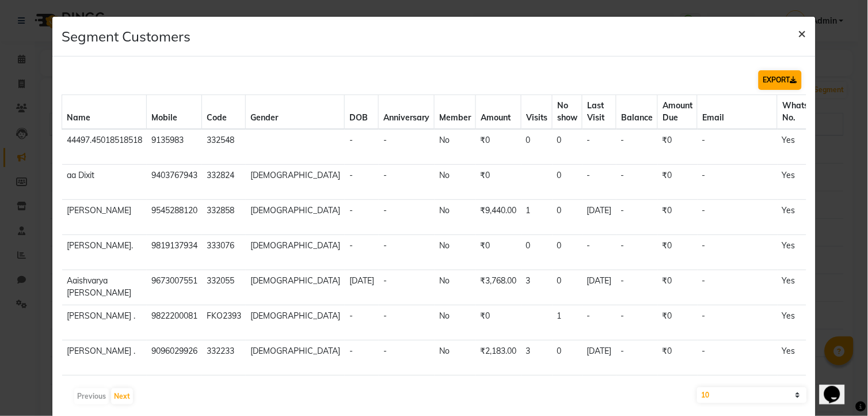 The height and width of the screenshot is (416, 868). Describe the element at coordinates (537, 112) in the screenshot. I see `th: Visits` at that location.